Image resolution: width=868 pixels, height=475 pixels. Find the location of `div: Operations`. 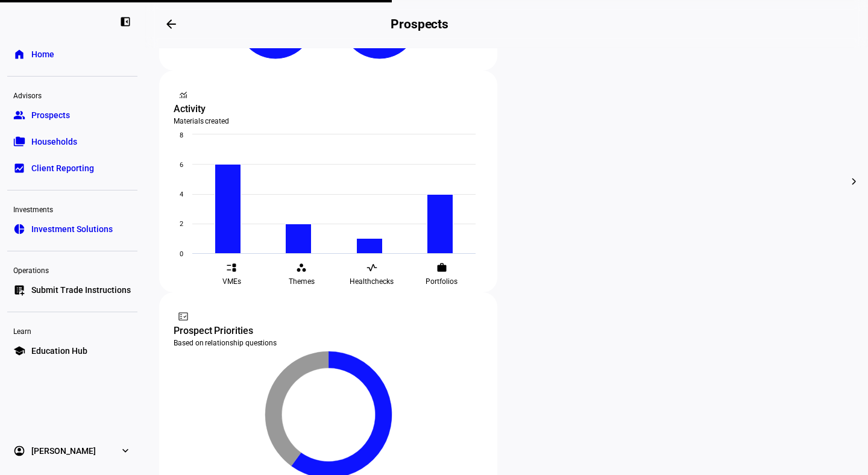

div: Operations is located at coordinates (72, 269).